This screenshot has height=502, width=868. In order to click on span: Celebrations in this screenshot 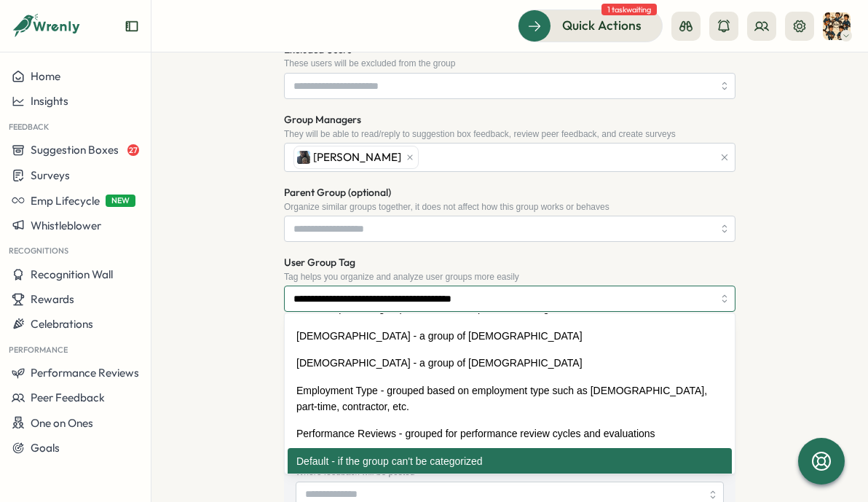, I will do `click(62, 323)`.